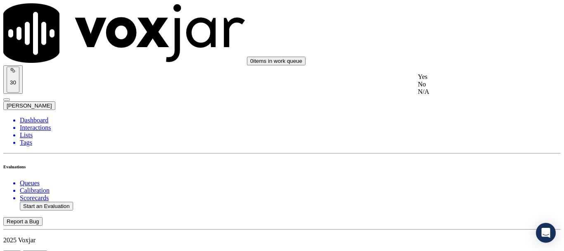 This screenshot has height=251, width=564. Describe the element at coordinates (470, 84) in the screenshot. I see `div: No` at that location.